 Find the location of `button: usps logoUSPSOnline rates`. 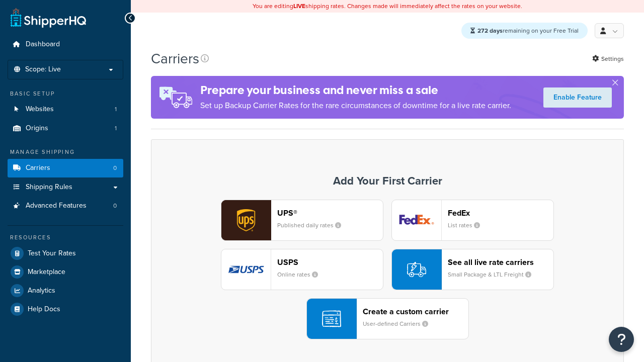

button: usps logoUSPSOnline rates is located at coordinates (302, 270).